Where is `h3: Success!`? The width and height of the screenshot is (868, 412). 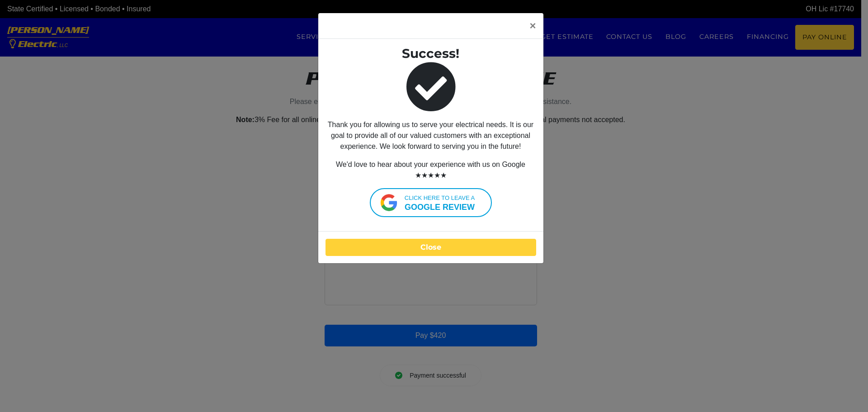
h3: Success! is located at coordinates (431, 54).